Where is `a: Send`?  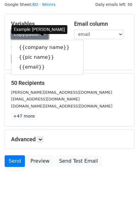 a: Send is located at coordinates (15, 161).